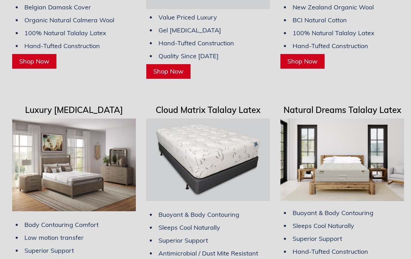 This screenshot has height=259, width=411. I want to click on span: Organic Natural Calmera Wool, so click(69, 20).